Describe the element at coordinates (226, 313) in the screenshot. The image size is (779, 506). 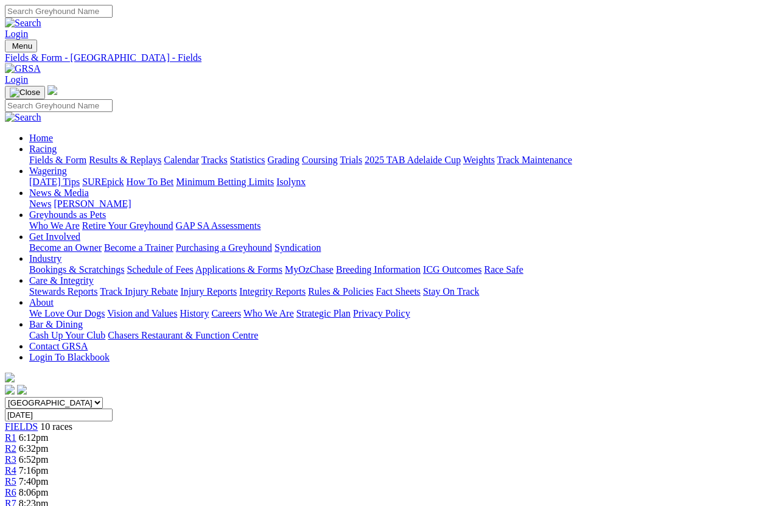
I see `a: Careers` at that location.